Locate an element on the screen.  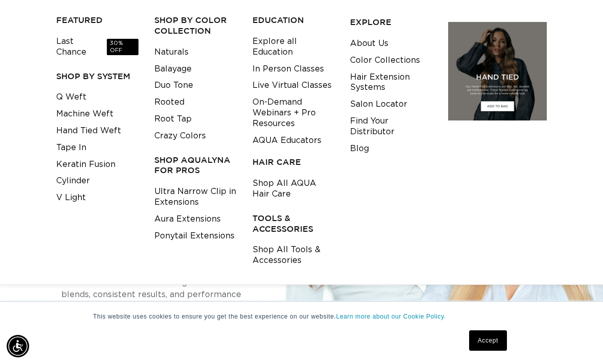
a: Machine Weft is located at coordinates (85, 114).